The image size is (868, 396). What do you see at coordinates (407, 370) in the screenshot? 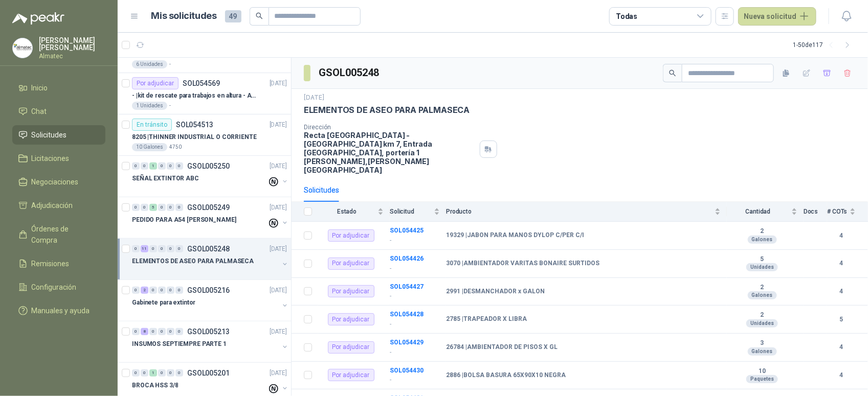
I see `a: SOL054430` at bounding box center [407, 370].